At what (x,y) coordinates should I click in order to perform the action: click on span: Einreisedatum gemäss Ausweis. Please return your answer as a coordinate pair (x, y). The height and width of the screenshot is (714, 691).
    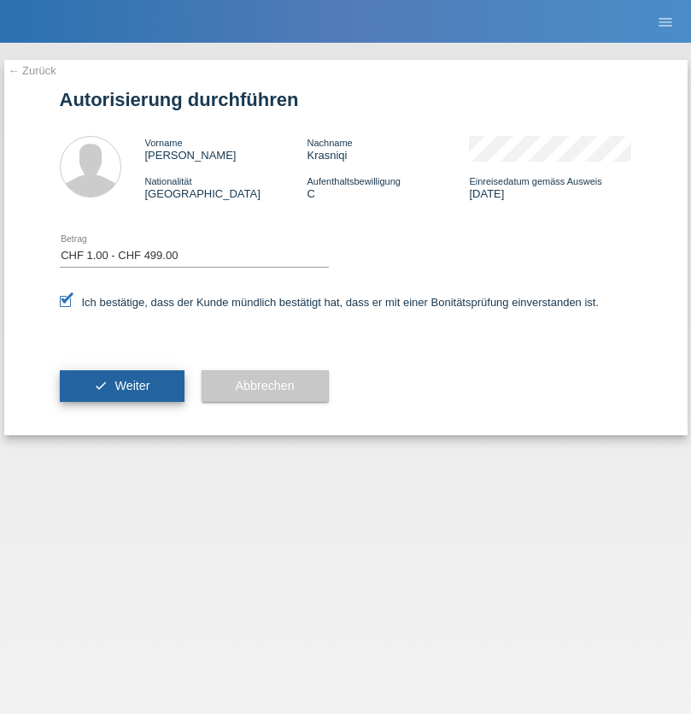
    Looking at the image, I should click on (535, 181).